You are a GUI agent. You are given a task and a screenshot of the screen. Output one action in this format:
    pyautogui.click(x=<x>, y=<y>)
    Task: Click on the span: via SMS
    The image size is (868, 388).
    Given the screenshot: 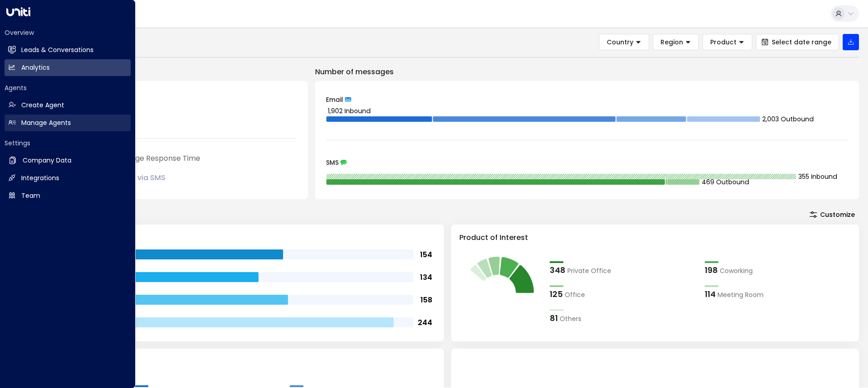 What is the action you would take?
    pyautogui.click(x=152, y=177)
    